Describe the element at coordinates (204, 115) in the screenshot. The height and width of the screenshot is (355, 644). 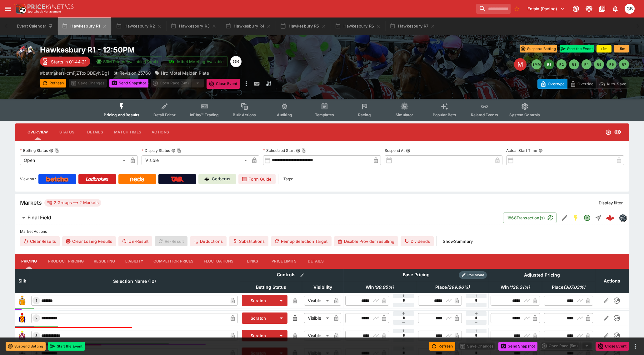
I see `span: InPlay™ Trading` at that location.